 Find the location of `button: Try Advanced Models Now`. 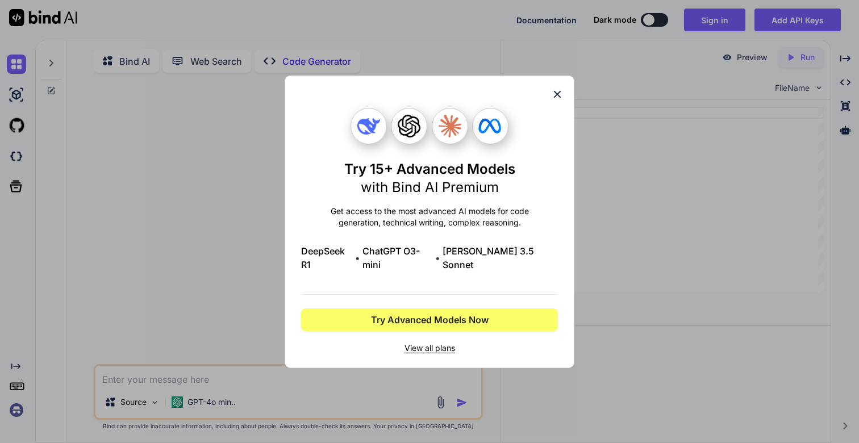

button: Try Advanced Models Now is located at coordinates (429, 320).